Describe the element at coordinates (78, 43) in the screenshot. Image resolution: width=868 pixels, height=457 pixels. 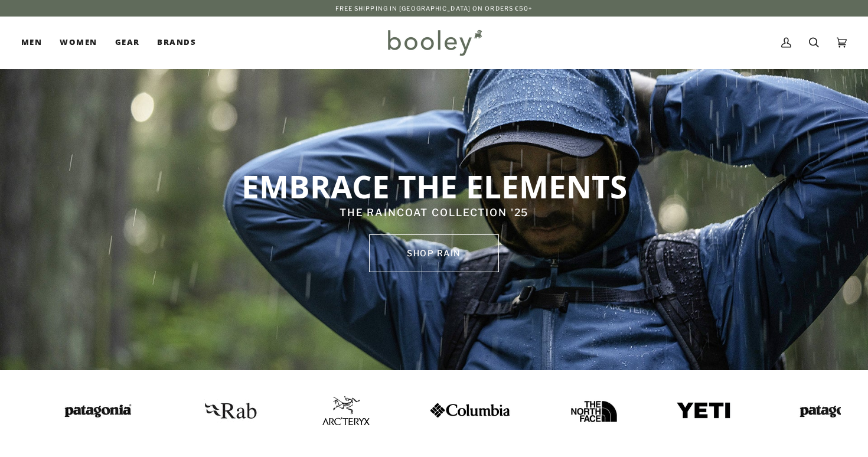
I see `a: Women` at that location.